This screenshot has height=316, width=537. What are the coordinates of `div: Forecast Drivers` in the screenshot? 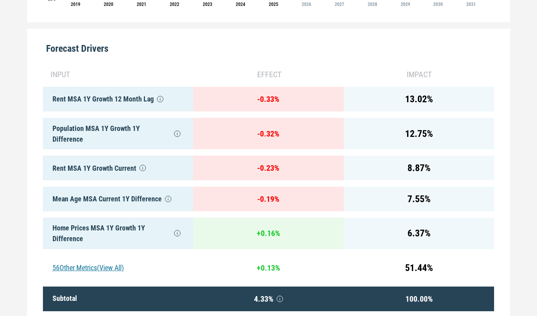 It's located at (269, 45).